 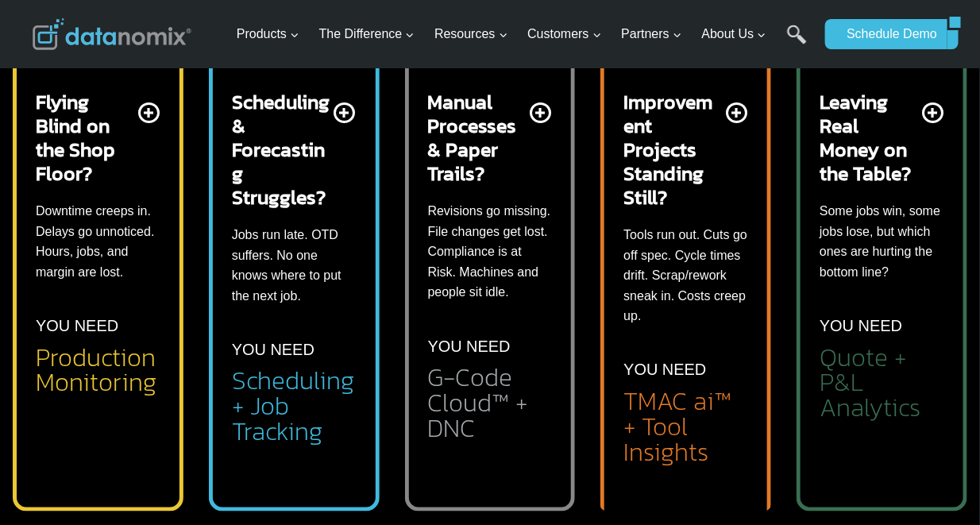 I want to click on h2: Leaving Real Money on the Table?, so click(x=869, y=137).